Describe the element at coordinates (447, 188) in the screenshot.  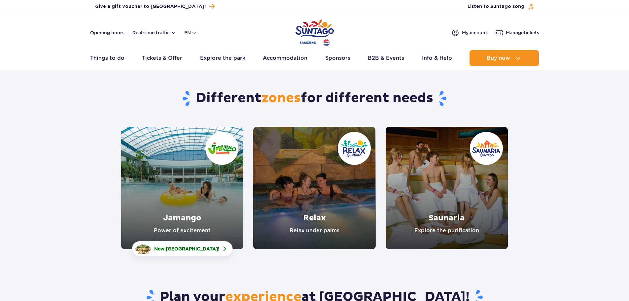
I see `a: Saunaria` at that location.